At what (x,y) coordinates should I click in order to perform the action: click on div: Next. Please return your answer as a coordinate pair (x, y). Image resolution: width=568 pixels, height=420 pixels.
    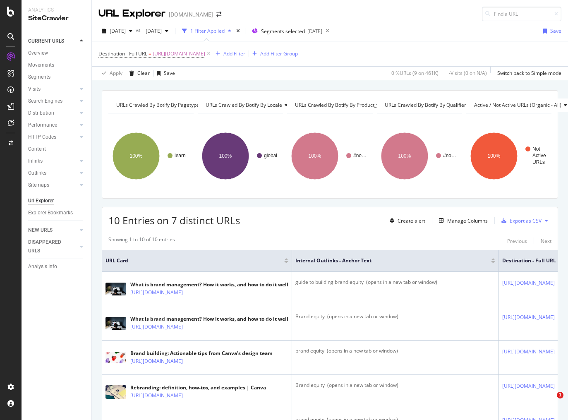
    Looking at the image, I should click on (546, 241).